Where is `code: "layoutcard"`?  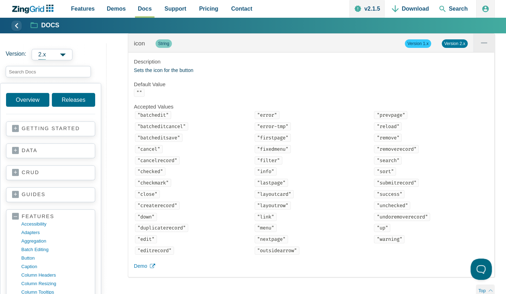
code: "layoutcard" is located at coordinates (274, 194).